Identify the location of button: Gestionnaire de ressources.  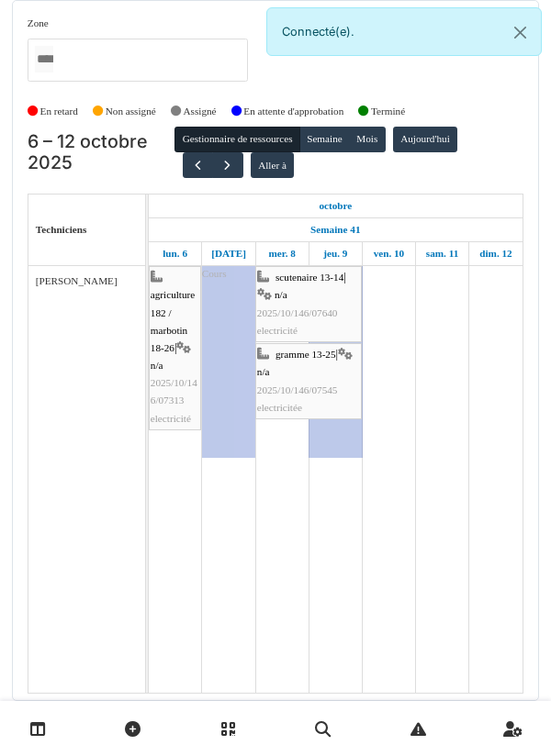
(236, 140).